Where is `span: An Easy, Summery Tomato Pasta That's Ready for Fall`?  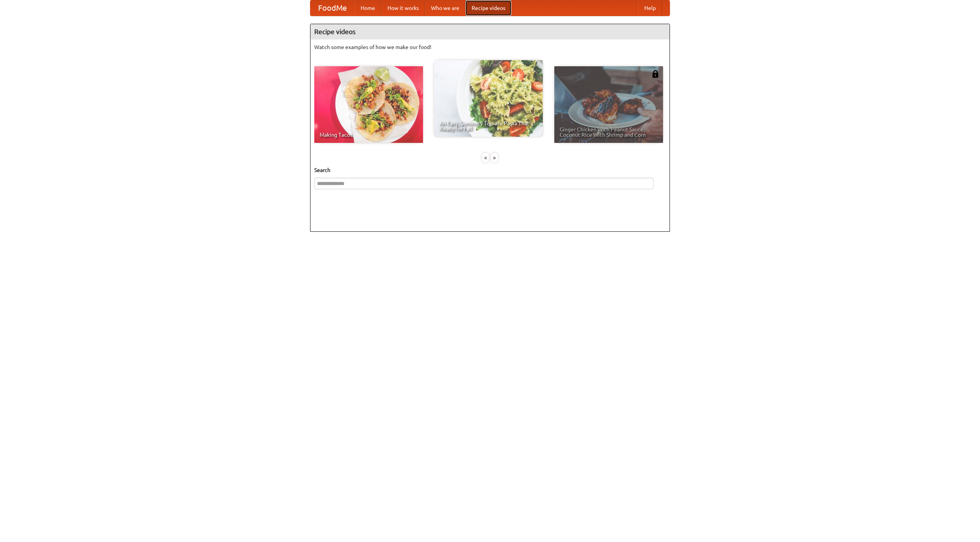 span: An Easy, Summery Tomato Pasta That's Ready for Fall is located at coordinates (488, 126).